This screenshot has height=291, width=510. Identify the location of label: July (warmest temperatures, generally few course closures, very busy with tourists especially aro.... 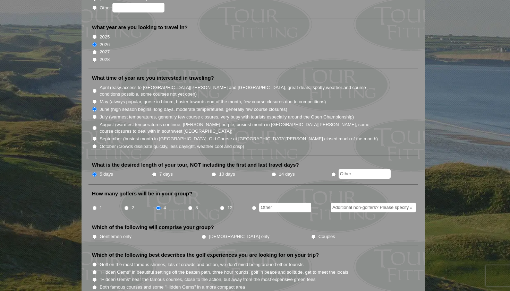
(227, 117).